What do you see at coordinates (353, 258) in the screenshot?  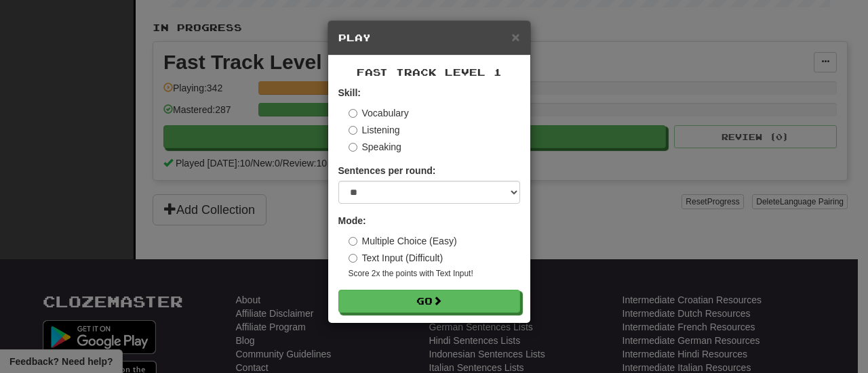 I see `input: Text Input (Difficult)` at bounding box center [353, 258].